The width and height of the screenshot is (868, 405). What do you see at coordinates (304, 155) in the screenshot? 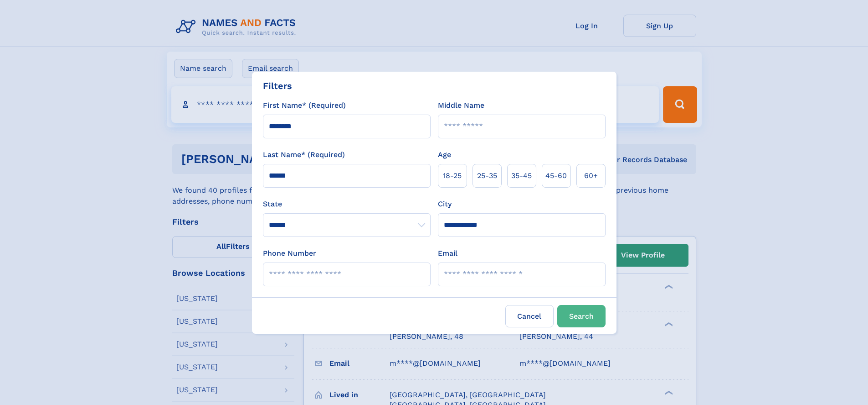
I see `label: Last Name* (Required)` at bounding box center [304, 155].